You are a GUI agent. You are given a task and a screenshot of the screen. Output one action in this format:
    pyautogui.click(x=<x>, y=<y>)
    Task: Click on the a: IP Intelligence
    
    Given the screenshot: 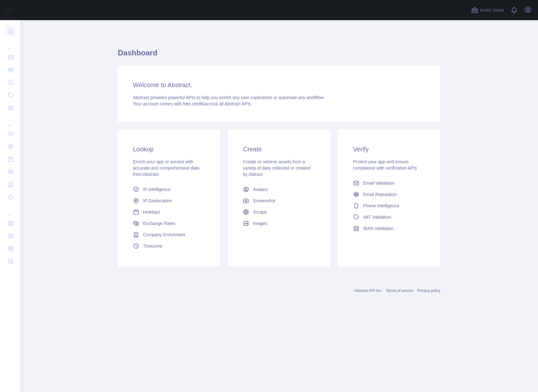 What is the action you would take?
    pyautogui.click(x=168, y=189)
    